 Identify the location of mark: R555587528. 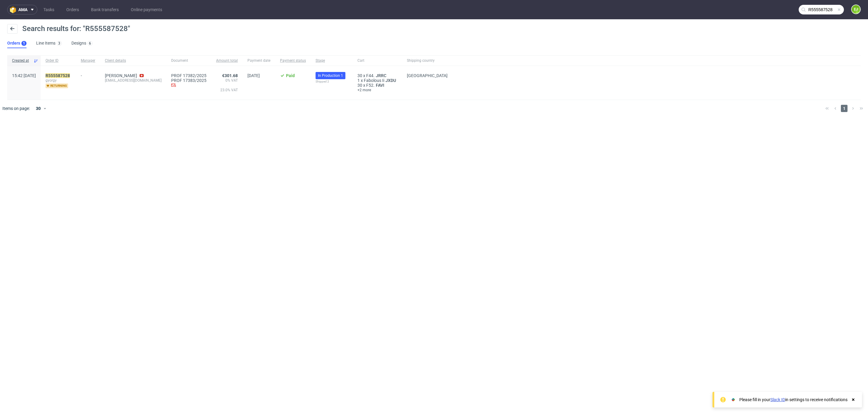
(57, 76).